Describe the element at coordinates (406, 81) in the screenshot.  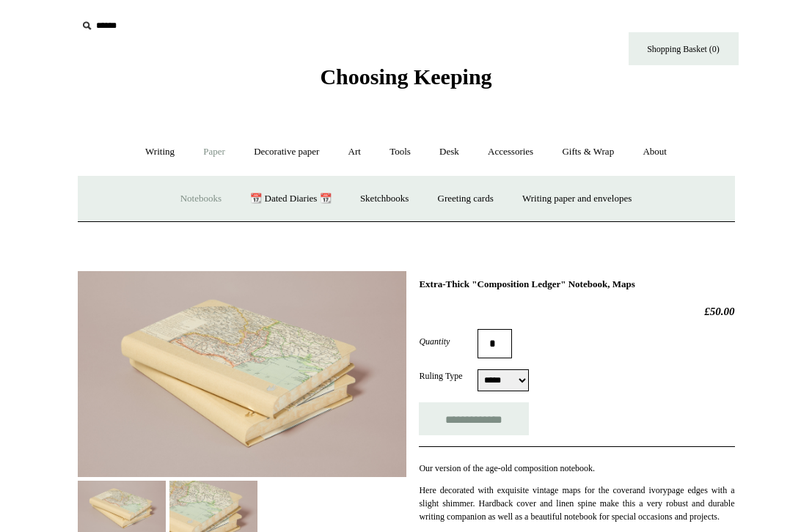
I see `a: Choosing Keeping` at that location.